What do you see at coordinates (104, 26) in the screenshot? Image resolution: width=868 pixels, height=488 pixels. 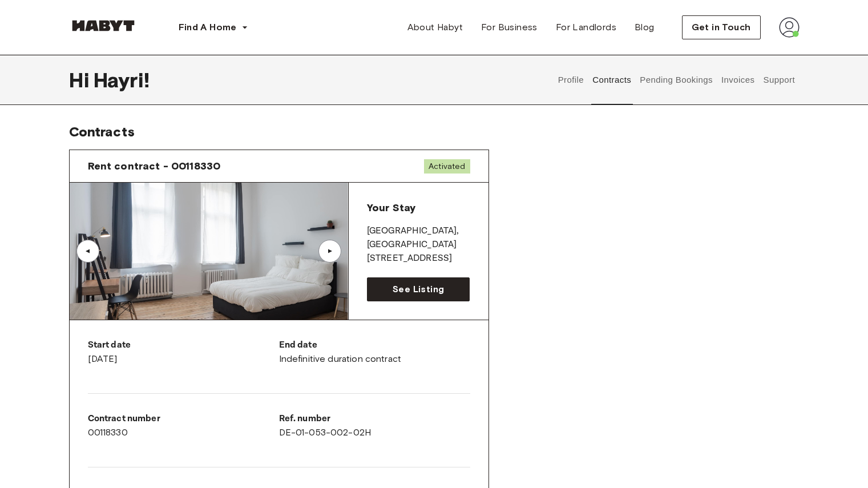 I see `img: Habyt` at bounding box center [104, 26].